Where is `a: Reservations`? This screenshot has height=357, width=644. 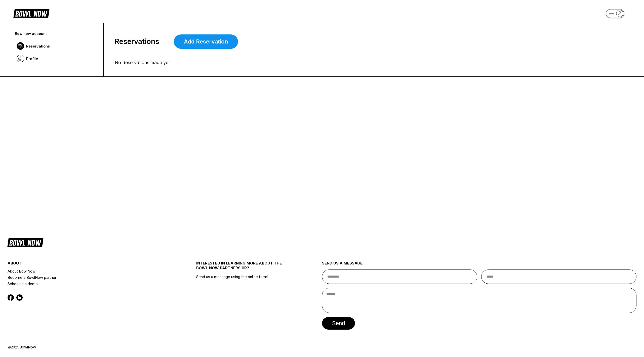
a: Reservations is located at coordinates (56, 46).